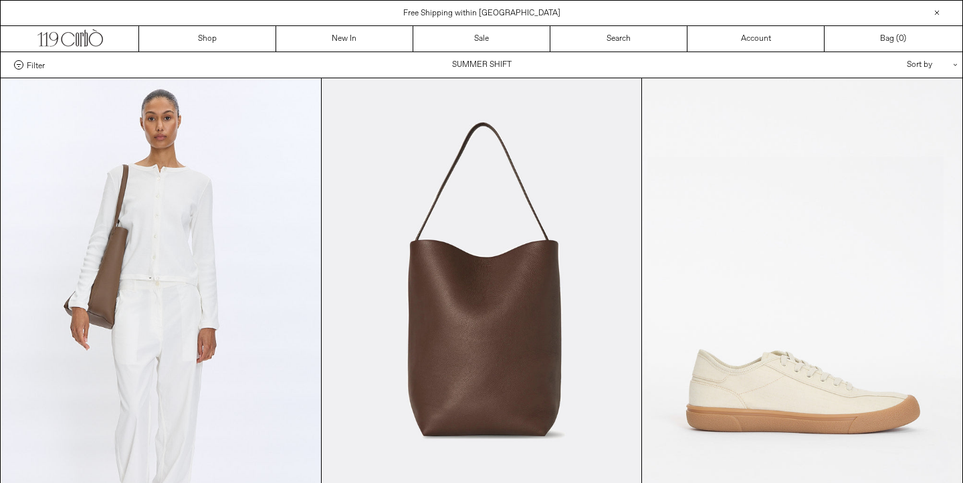 The height and width of the screenshot is (483, 963). I want to click on a: Sale, so click(482, 39).